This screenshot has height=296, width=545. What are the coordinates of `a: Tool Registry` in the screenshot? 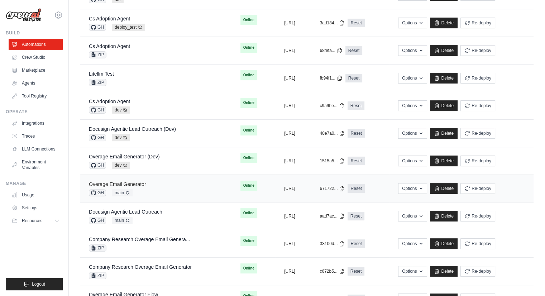 It's located at (35, 96).